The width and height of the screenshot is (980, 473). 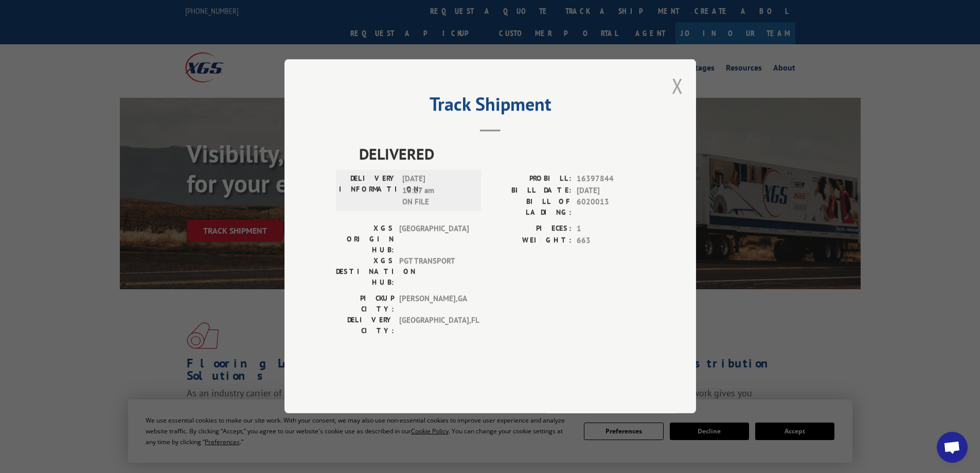 What do you see at coordinates (368, 191) in the screenshot?
I see `label: DELIVERY INFORMATION:` at bounding box center [368, 191].